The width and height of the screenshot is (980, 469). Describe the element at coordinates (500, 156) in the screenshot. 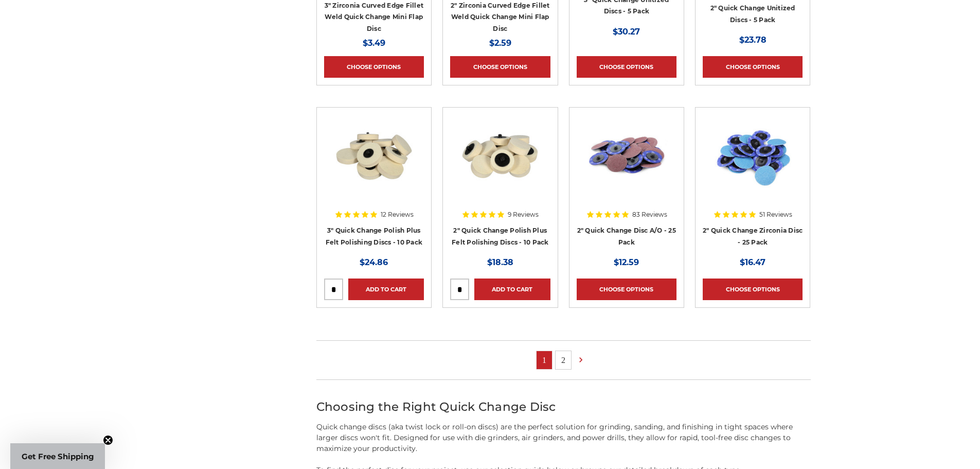

I see `img: 2" Roloc Polishing Felt Discs` at that location.